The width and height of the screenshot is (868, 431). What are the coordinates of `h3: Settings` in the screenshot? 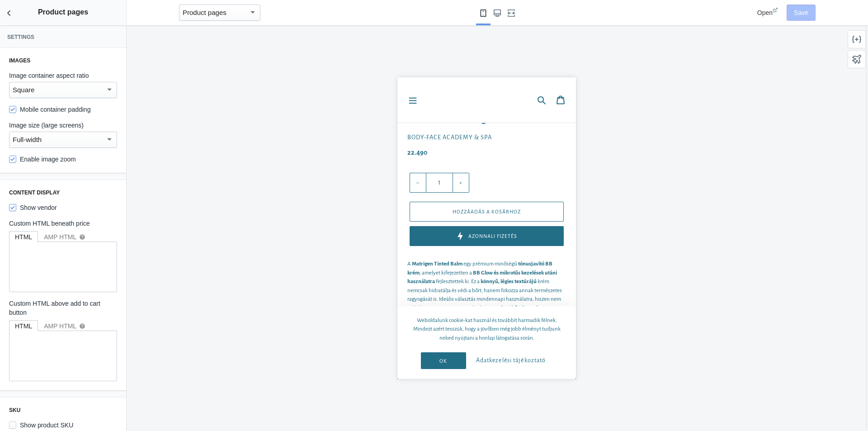 It's located at (63, 37).